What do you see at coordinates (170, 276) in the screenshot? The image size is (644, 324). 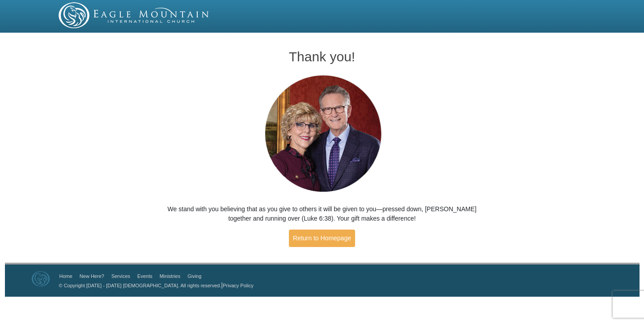 I see `a: Ministries` at bounding box center [170, 276].